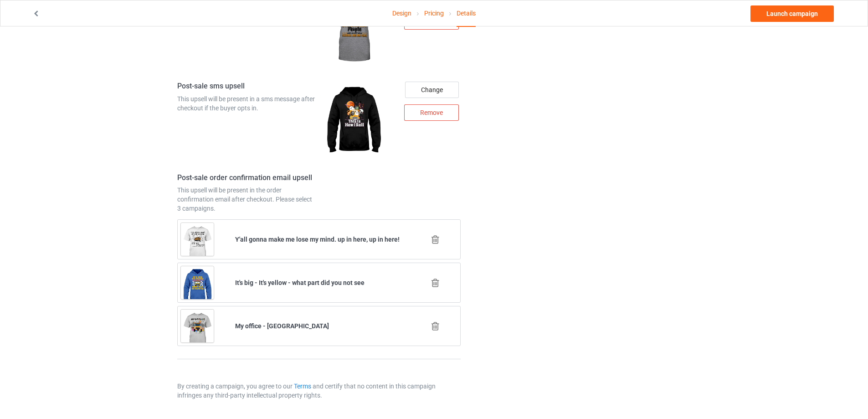  What do you see at coordinates (246, 86) in the screenshot?
I see `h4: Post-sale sms upsell` at bounding box center [246, 86].